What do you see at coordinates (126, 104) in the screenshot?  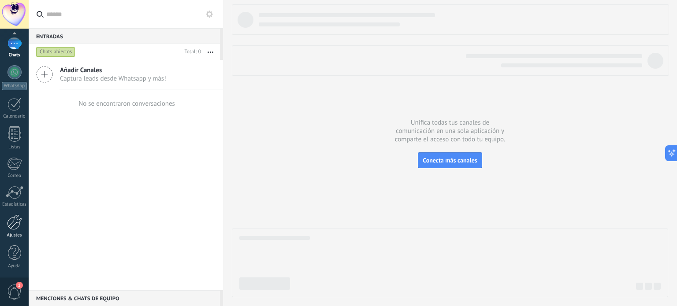 I see `div: No se encontraron conversaciones` at bounding box center [126, 104].